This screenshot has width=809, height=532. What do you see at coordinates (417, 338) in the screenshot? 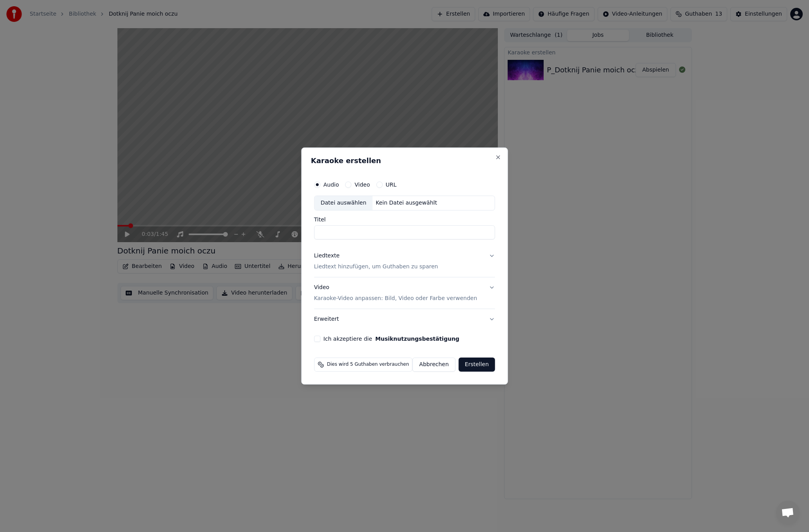
I see `button: Ich akzeptiere die` at bounding box center [417, 338].